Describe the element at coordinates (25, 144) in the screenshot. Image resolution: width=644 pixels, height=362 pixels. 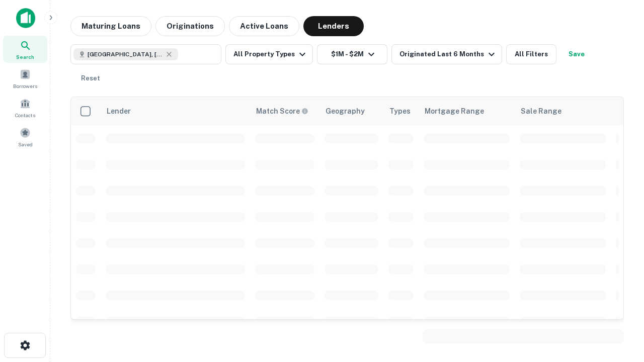
I see `span: Saved` at that location.